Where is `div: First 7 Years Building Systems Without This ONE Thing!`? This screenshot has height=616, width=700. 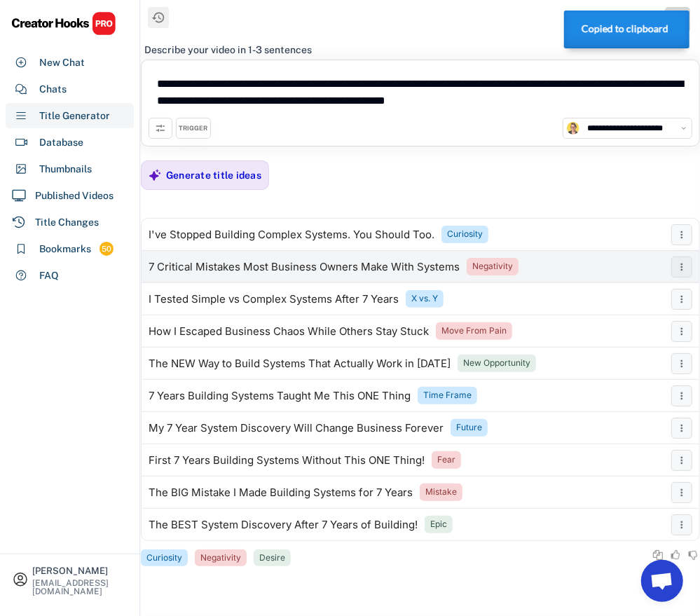
div: First 7 Years Building Systems Without This ONE Thing! is located at coordinates (287, 460).